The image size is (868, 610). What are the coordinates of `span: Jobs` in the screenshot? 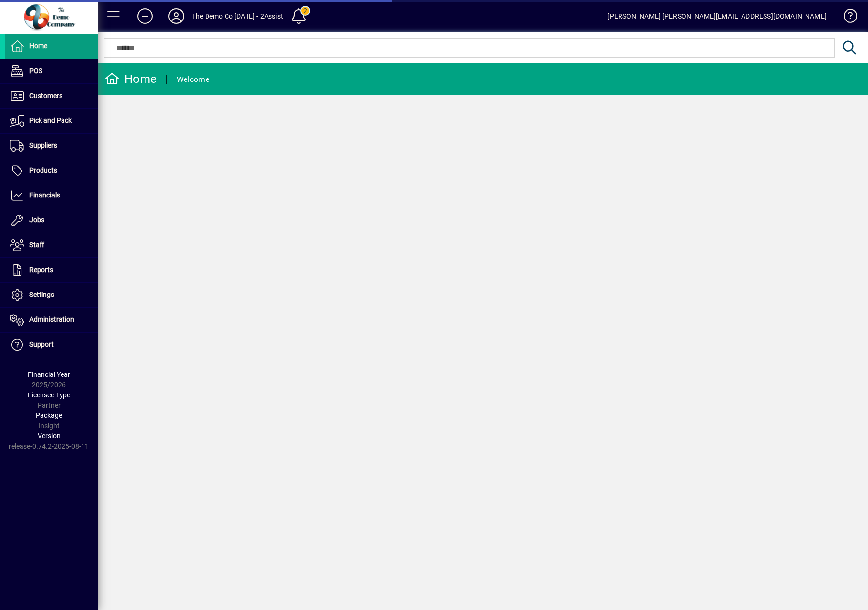 It's located at (36, 220).